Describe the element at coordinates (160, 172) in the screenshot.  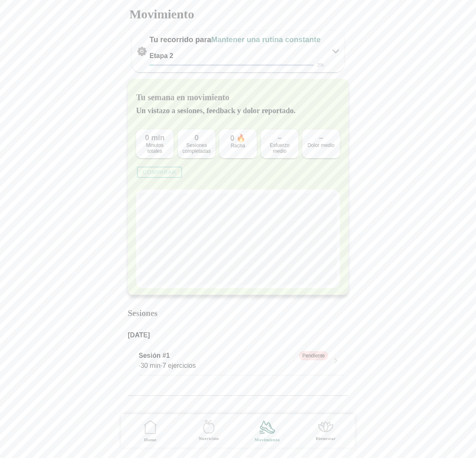
I see `ion-button: Comparar` at that location.